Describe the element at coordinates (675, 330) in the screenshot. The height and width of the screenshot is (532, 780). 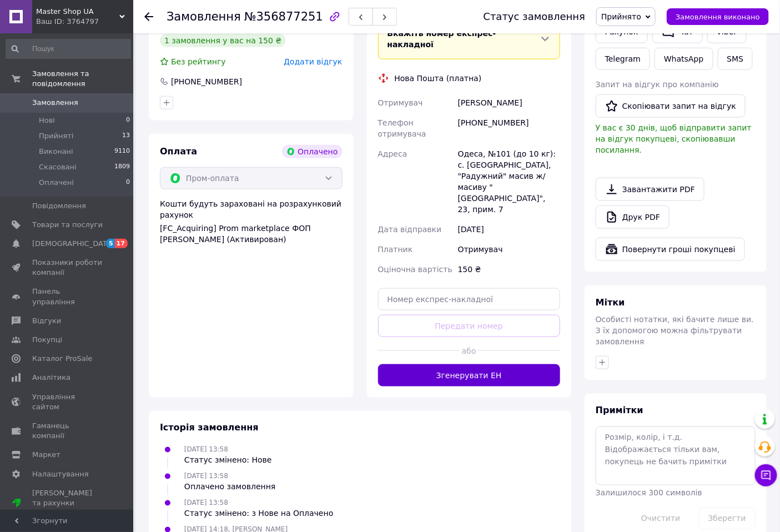
I see `span: Особисті нотатки, які бачите лише ви. З їх допомогою можна фільтрувати замовлення` at that location.